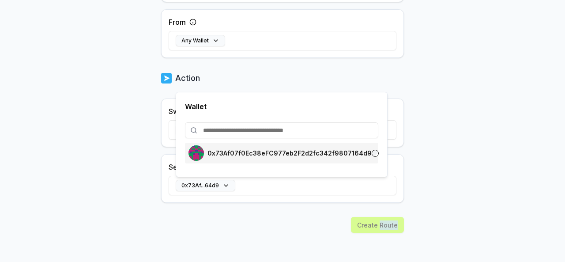  Describe the element at coordinates (281, 106) in the screenshot. I see `p: Wallet` at that location.